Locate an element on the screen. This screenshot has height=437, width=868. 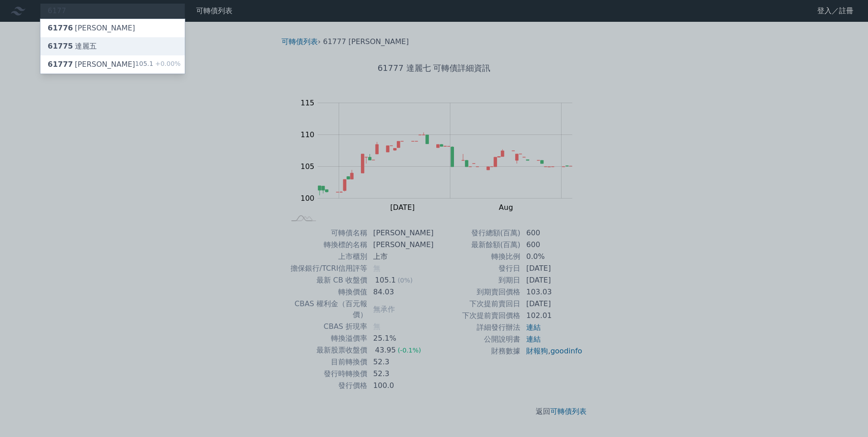
div: 105.1 is located at coordinates (158, 65).